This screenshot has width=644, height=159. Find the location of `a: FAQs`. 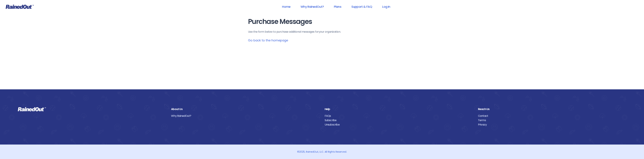

a: FAQs is located at coordinates (399, 116).